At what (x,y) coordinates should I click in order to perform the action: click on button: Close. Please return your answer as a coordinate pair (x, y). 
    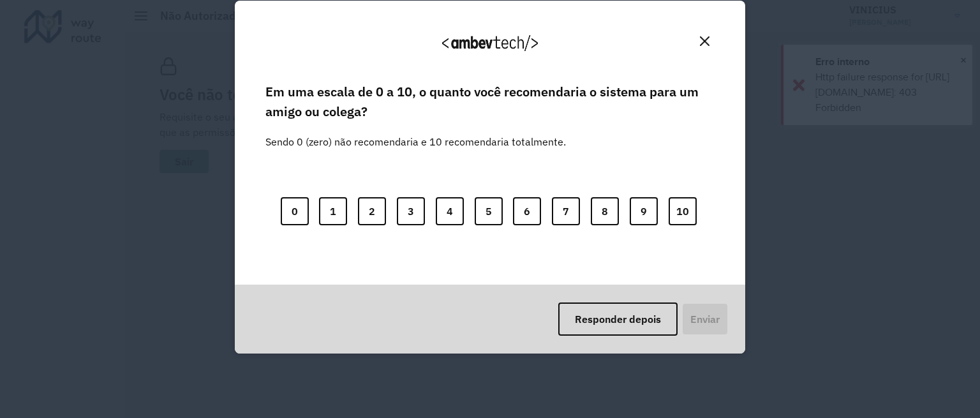
    Looking at the image, I should click on (704, 41).